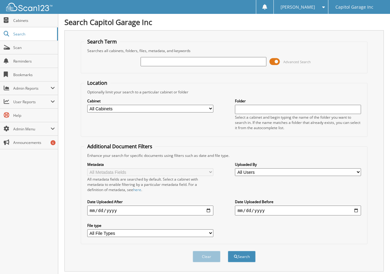 The width and height of the screenshot is (390, 274). Describe the element at coordinates (298, 202) in the screenshot. I see `label: Date Uploaded Before` at that location.